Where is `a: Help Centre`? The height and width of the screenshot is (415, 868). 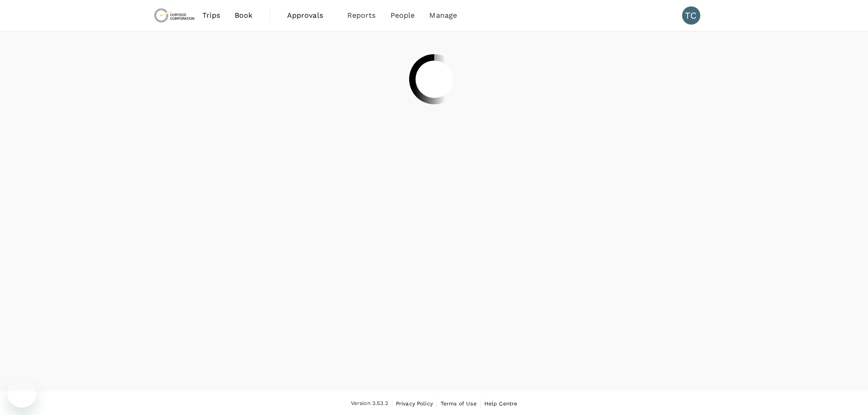 a: Help Centre is located at coordinates (501, 404).